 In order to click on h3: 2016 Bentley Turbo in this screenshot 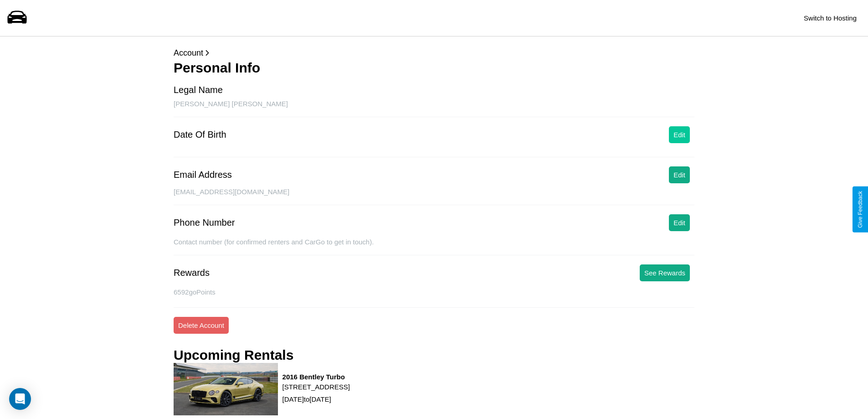, I will do `click(316, 377)`.